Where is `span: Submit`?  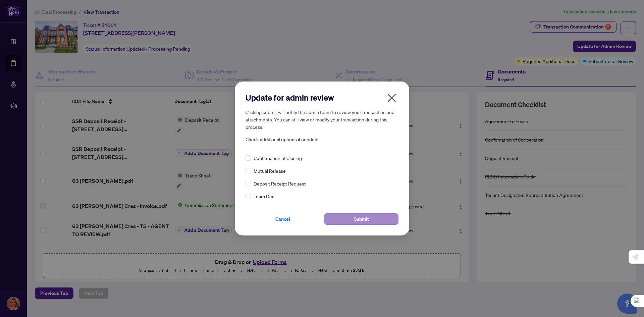 span: Submit is located at coordinates (361, 219).